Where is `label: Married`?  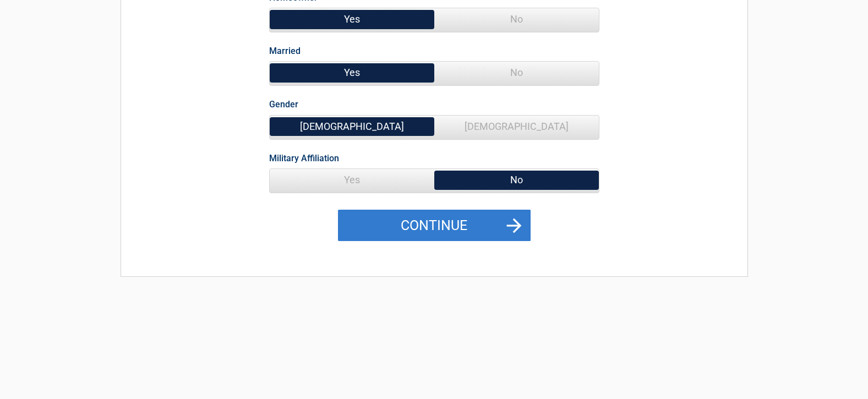 label: Married is located at coordinates (285, 50).